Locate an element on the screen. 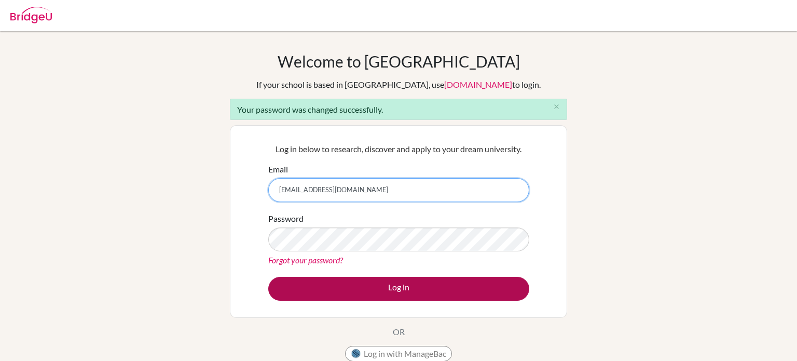 The image size is (797, 361). button: Log in is located at coordinates (399, 289).